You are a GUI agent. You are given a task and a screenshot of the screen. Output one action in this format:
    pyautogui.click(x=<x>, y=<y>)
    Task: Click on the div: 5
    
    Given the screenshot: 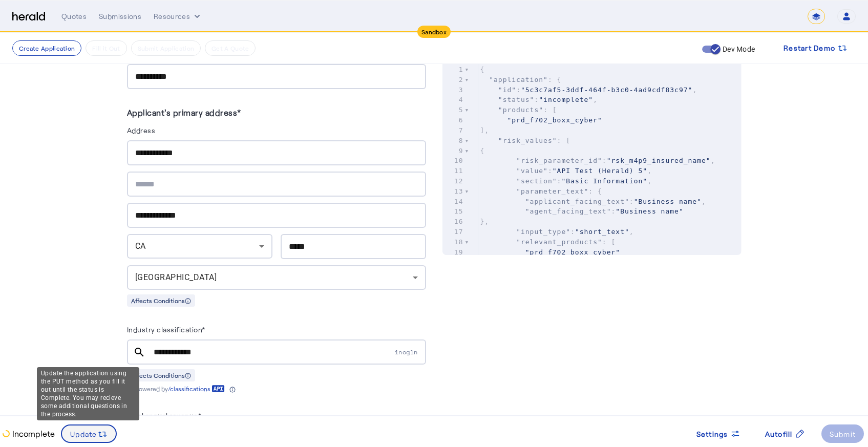 What is the action you would take?
    pyautogui.click(x=454, y=110)
    